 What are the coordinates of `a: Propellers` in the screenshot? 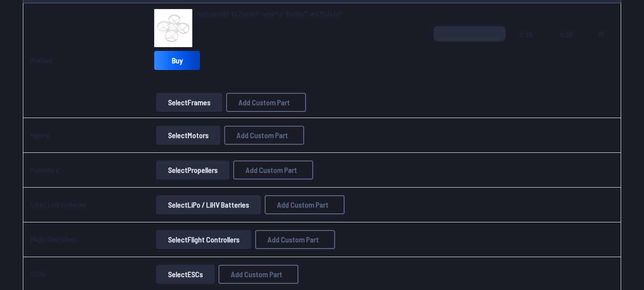 It's located at (45, 169).